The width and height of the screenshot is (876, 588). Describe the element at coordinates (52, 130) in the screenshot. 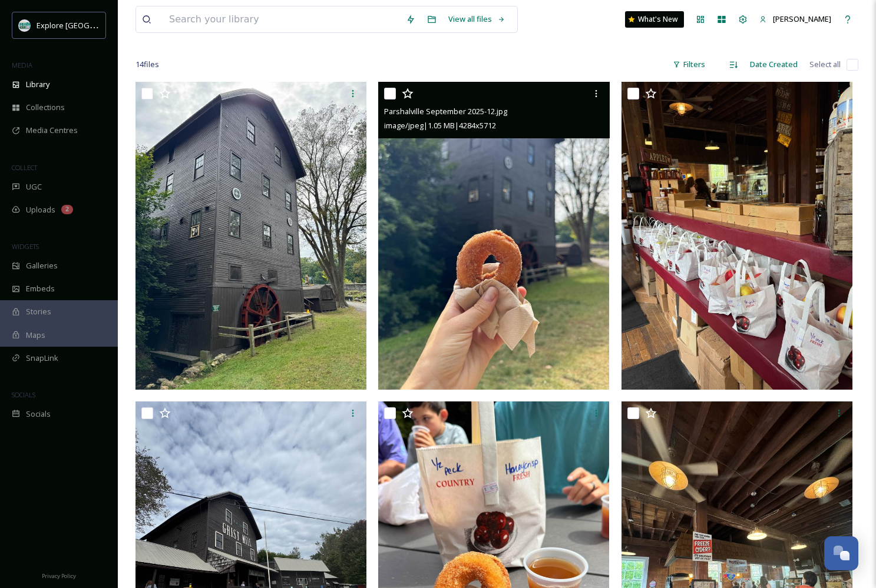

I see `span: Media Centres` at that location.